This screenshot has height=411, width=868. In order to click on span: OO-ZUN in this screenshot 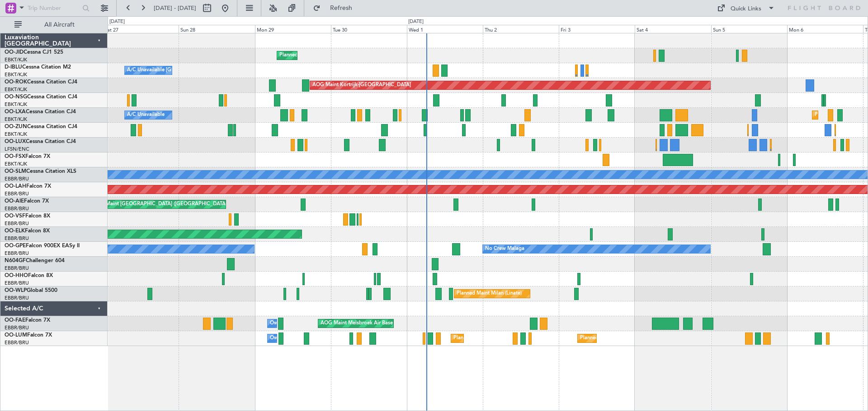, I will do `click(16, 127)`.